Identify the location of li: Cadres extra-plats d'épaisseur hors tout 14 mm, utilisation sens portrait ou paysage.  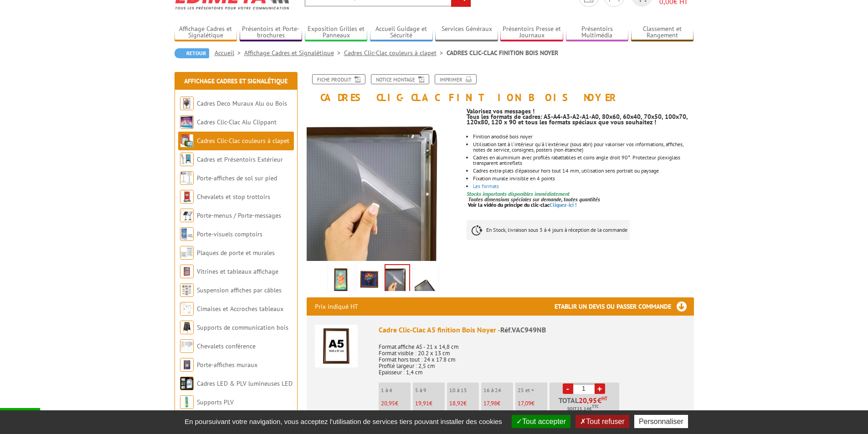
(583, 171).